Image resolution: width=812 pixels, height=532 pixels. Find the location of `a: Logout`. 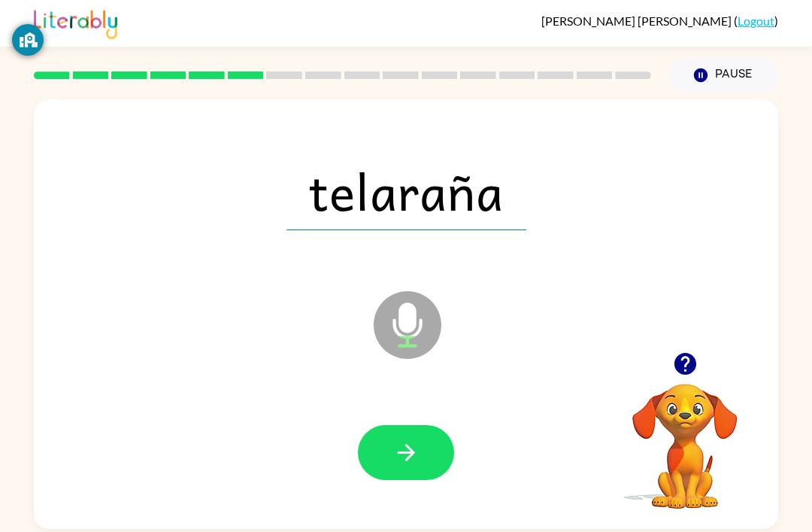

a: Logout is located at coordinates (755, 20).